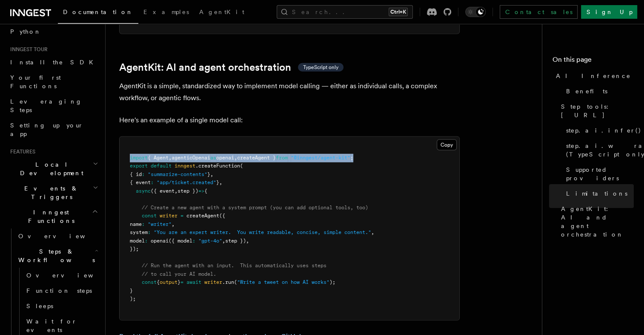 This screenshot has height=335, width=644. Describe the element at coordinates (600, 174) in the screenshot. I see `span: Supported providers` at that location.